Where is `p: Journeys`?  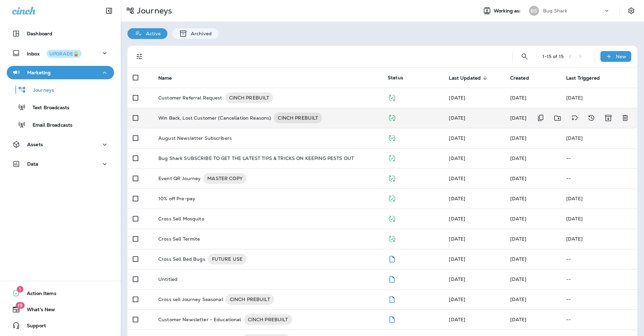 p: Journeys is located at coordinates (40, 91).